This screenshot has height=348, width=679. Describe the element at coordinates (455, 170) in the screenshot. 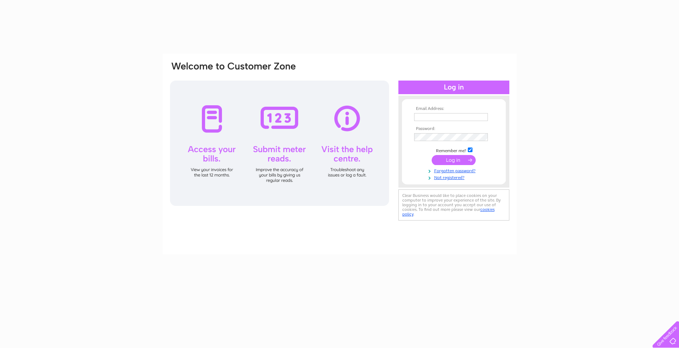

I see `a: Forgotten password?` at that location.